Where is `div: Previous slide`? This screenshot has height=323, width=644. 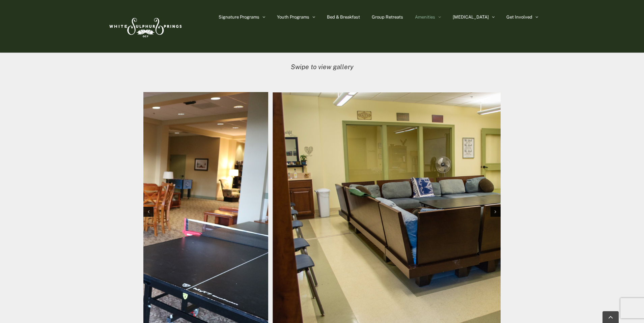 div: Previous slide is located at coordinates (148, 211).